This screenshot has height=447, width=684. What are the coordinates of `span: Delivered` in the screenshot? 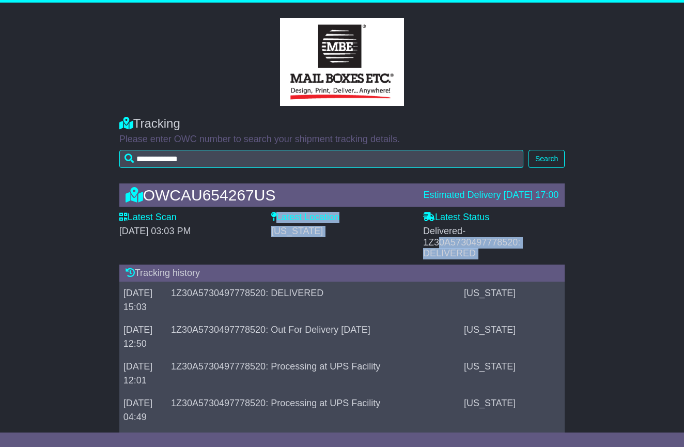 It's located at (472, 242).